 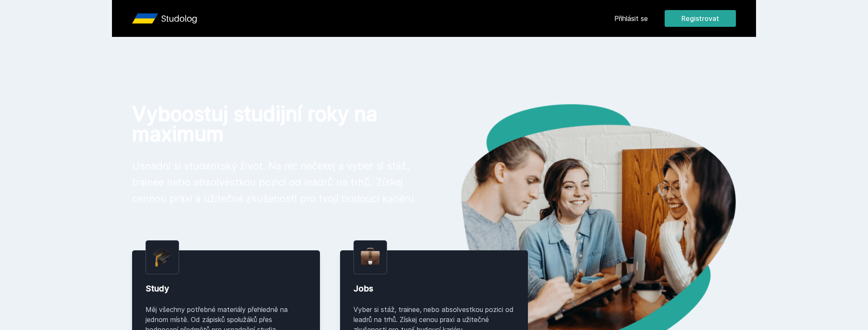 I want to click on p: Usnadni si studentský život. Na nic nečekej a vyber si stáž, trainee nebo absolvestkou pozici od ..., so click(x=276, y=182).